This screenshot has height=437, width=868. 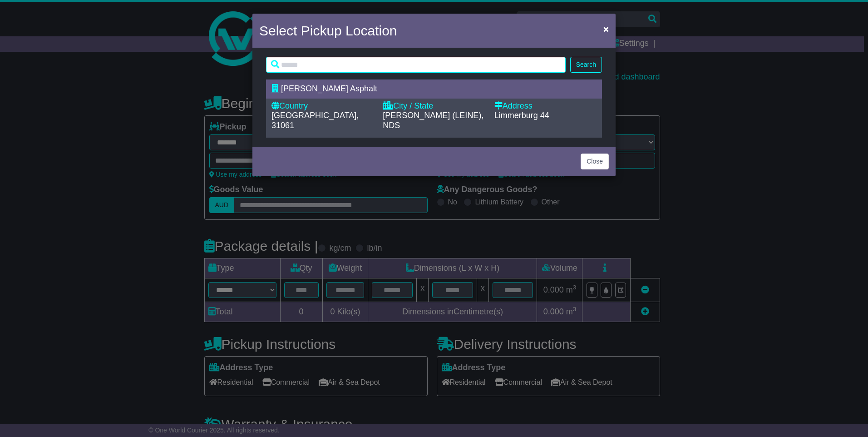 I want to click on div: Address, so click(x=545, y=106).